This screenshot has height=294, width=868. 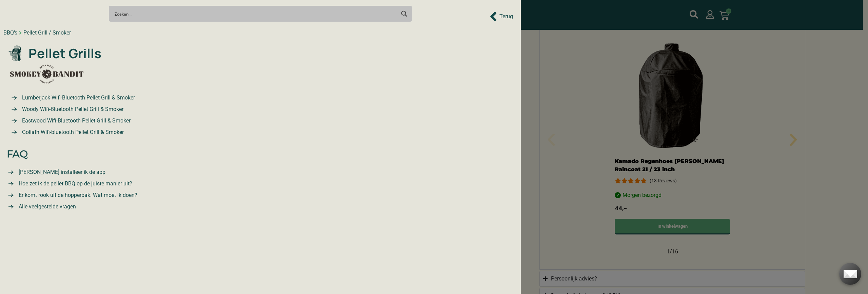 I want to click on form: Search form, so click(x=256, y=14).